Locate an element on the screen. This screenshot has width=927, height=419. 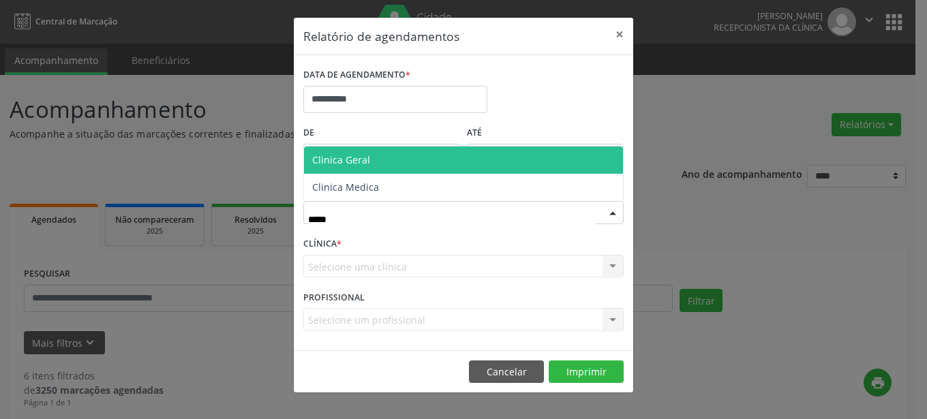
span: Clinica Geral is located at coordinates (341, 159).